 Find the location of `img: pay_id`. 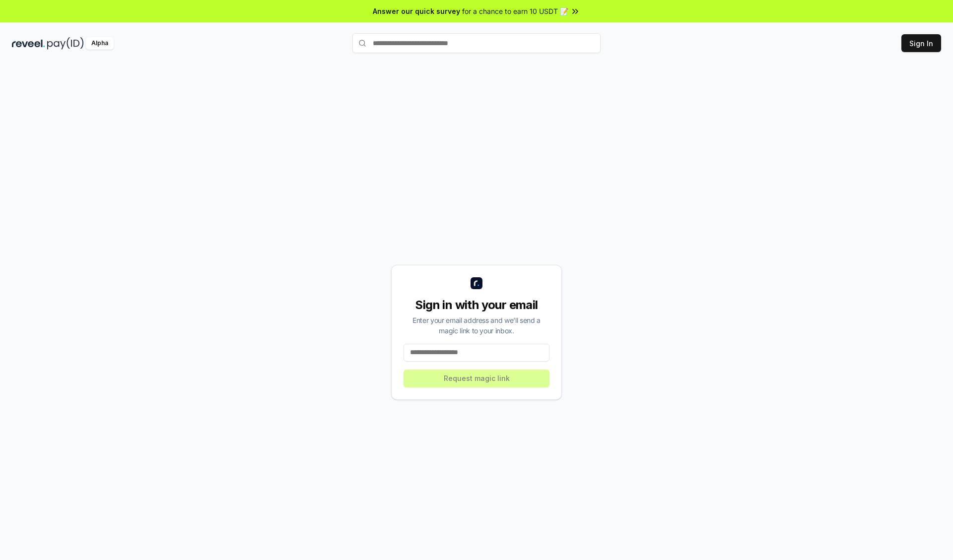

img: pay_id is located at coordinates (65, 43).